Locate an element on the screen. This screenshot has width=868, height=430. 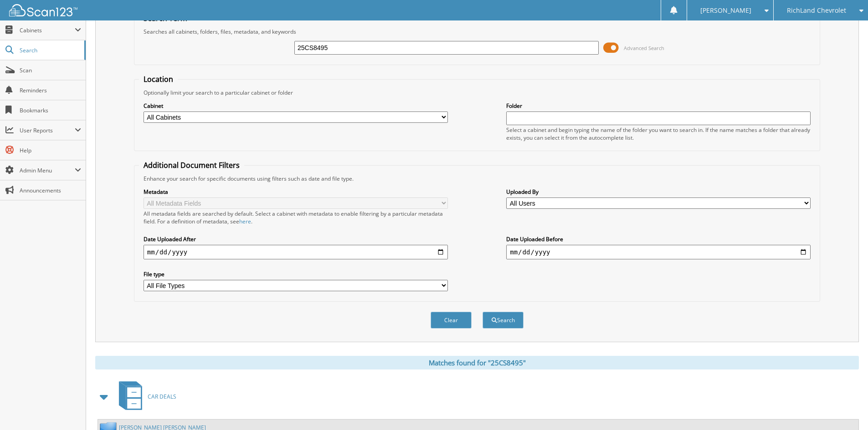
img: scan123-logo-white.svg is located at coordinates (43, 10).